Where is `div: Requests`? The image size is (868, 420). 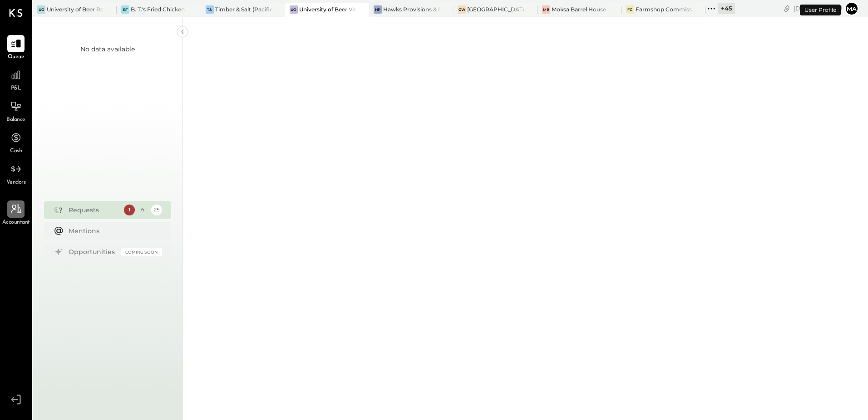
div: Requests is located at coordinates (94, 210).